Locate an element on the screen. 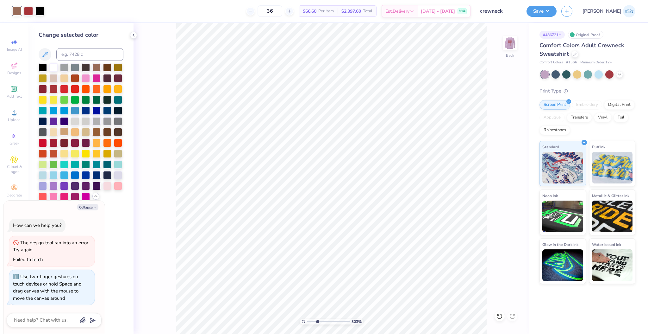  button: Collapse is located at coordinates (88, 207).